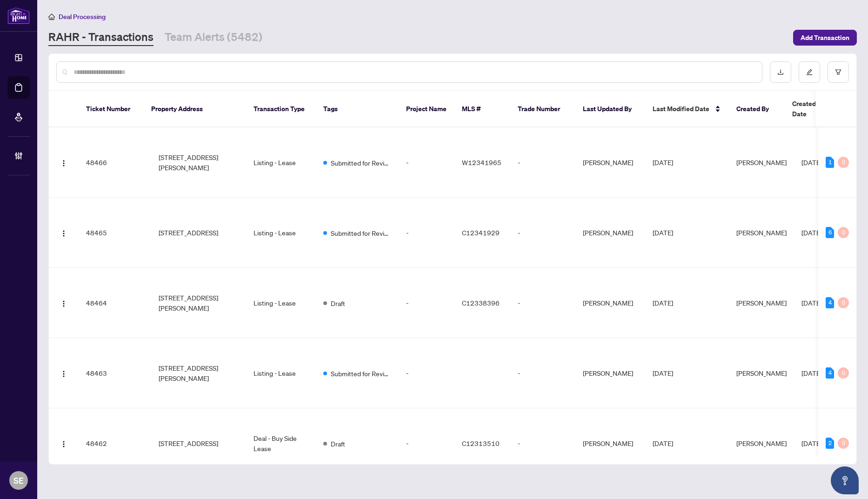 This screenshot has height=499, width=868. What do you see at coordinates (830, 443) in the screenshot?
I see `div: 2` at bounding box center [830, 443].